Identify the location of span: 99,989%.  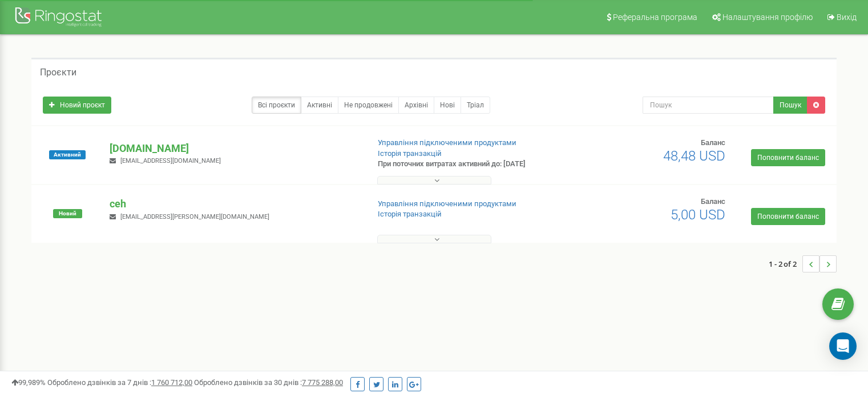
(29, 382).